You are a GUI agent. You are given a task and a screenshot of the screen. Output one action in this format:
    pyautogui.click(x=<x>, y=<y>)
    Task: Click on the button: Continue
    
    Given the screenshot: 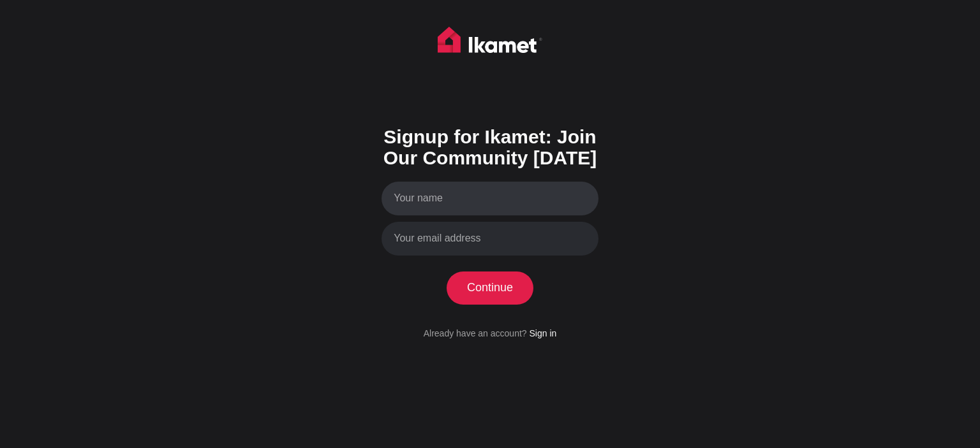 What is the action you would take?
    pyautogui.click(x=490, y=288)
    